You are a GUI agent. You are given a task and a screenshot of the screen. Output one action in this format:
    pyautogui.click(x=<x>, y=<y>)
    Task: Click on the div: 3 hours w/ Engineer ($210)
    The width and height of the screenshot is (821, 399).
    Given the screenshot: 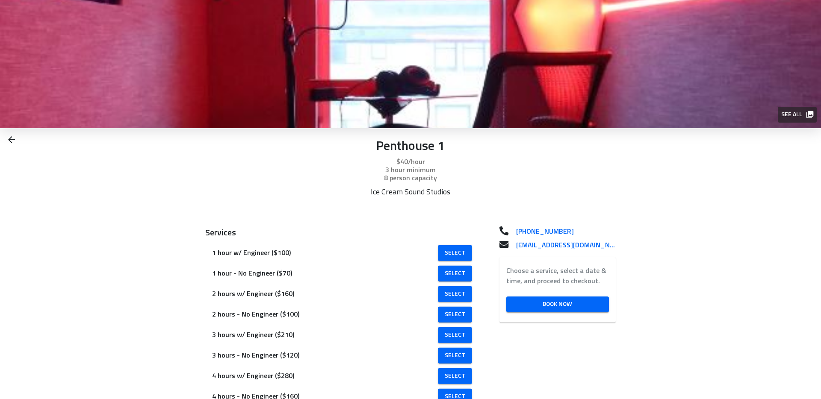 What is the action you would take?
    pyautogui.click(x=342, y=335)
    